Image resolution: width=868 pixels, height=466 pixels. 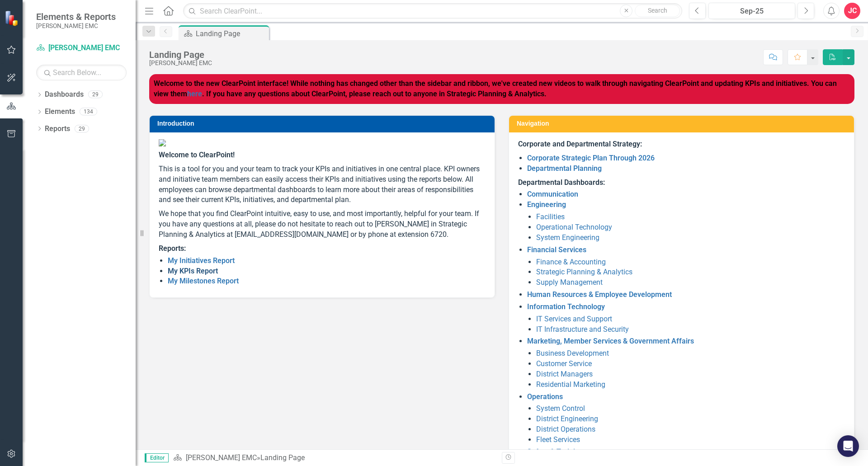 I want to click on a: Marketing, Member Services & Government Affairs, so click(x=610, y=341).